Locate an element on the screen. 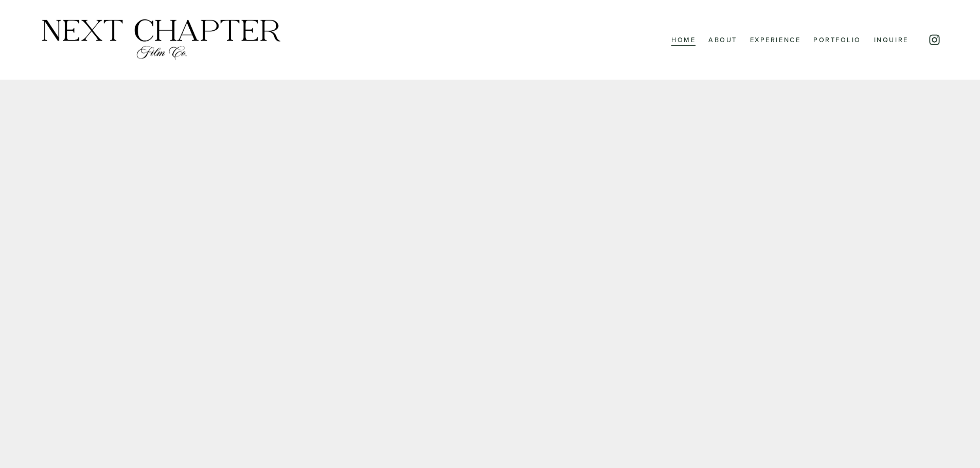 The image size is (980, 468). a: Home is located at coordinates (683, 40).